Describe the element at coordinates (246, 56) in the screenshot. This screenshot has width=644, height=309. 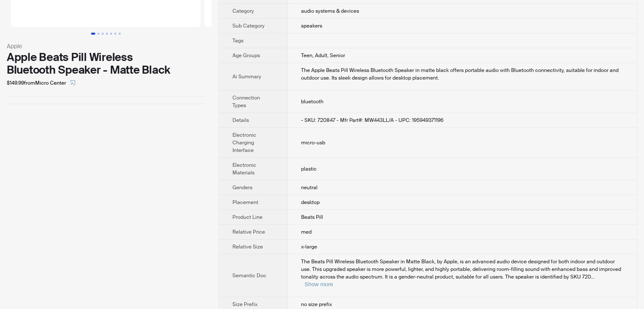
I see `span: Age Groups` at that location.